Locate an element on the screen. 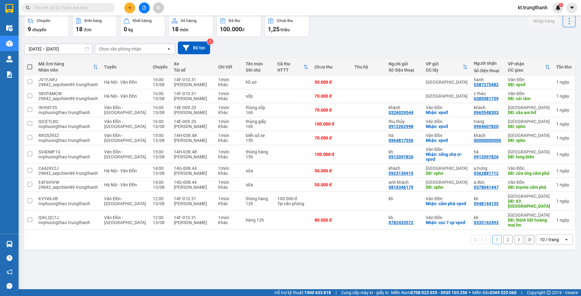  button: Bộ lọc is located at coordinates (194, 48).